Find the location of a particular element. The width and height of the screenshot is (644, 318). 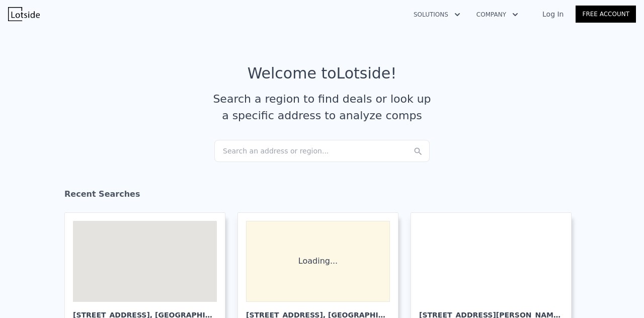

div: Recent Searches is located at coordinates (322, 196).